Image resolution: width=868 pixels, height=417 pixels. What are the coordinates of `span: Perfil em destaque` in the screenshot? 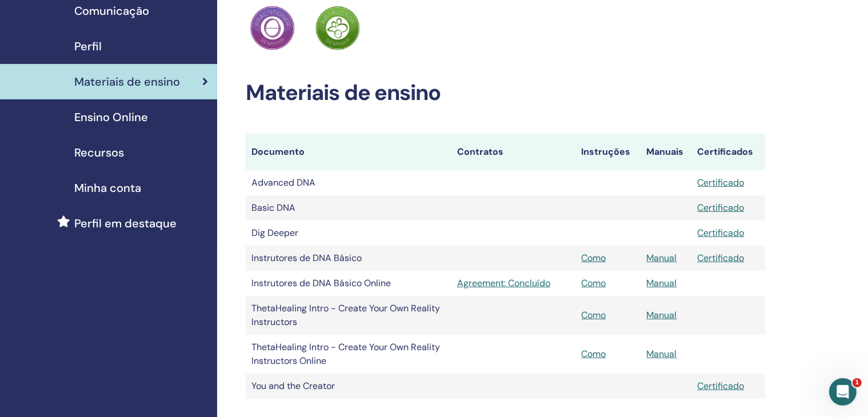 It's located at (125, 223).